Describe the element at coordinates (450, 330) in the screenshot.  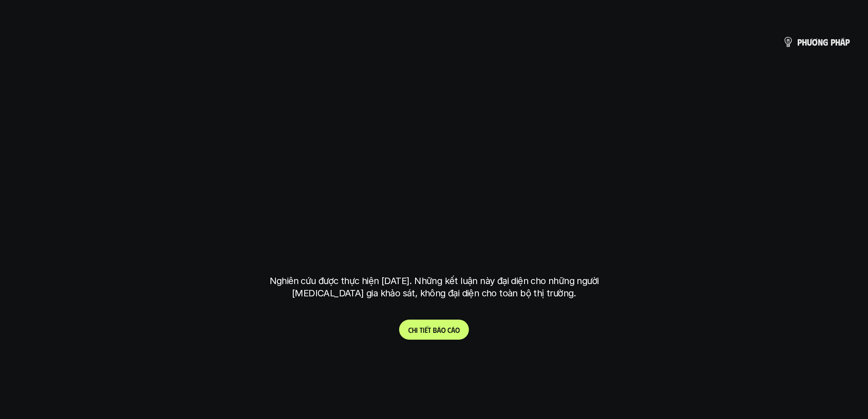
I see `span: c` at that location.